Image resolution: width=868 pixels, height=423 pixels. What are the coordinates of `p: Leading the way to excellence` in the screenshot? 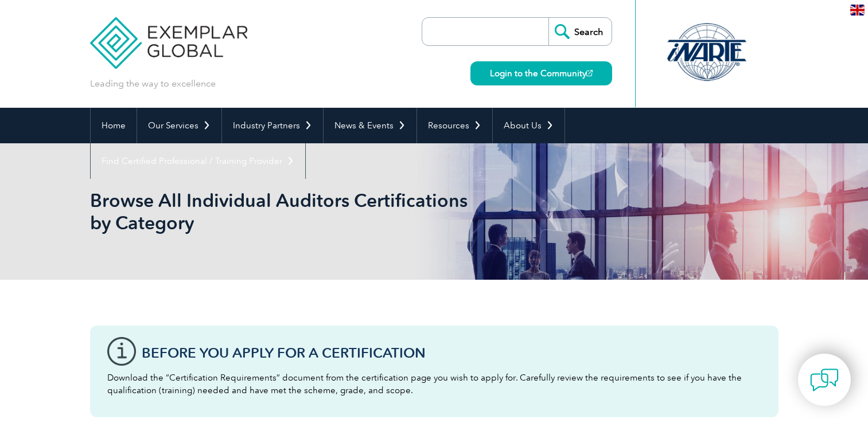 It's located at (152, 84).